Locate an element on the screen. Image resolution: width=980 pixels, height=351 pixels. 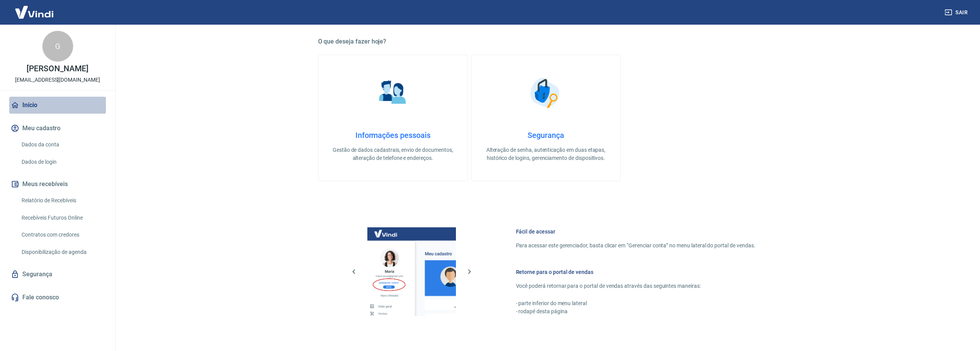
a: Informações pessoaisInformações pessoaisGestão de dados cadastrais, envio de documentos, alteraçã... is located at coordinates (393, 118).